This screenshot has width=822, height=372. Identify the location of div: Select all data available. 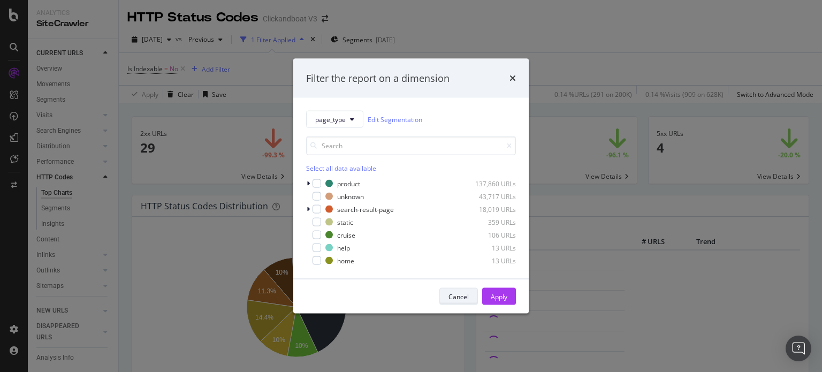
(411, 168).